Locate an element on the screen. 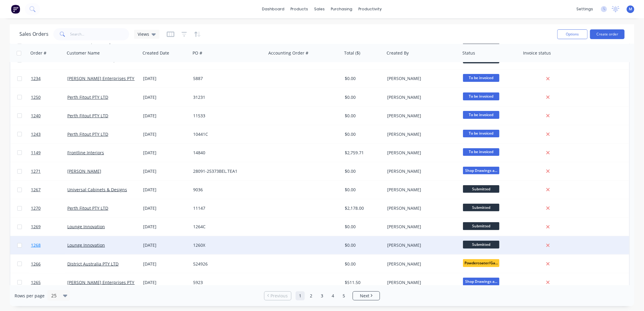 The height and width of the screenshot is (311, 644). a: Previous page is located at coordinates (278, 296).